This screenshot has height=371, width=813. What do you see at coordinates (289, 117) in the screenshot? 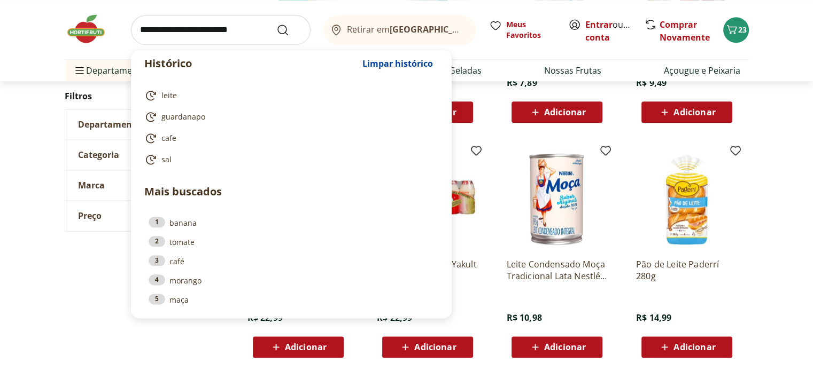
I see `a: guardanapo` at bounding box center [289, 117].